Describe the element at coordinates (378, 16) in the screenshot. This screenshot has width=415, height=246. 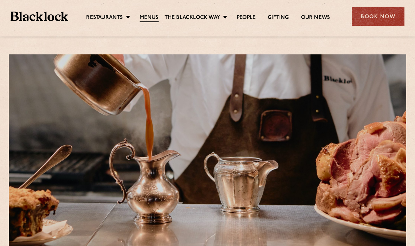
I see `div: Book Now` at that location.